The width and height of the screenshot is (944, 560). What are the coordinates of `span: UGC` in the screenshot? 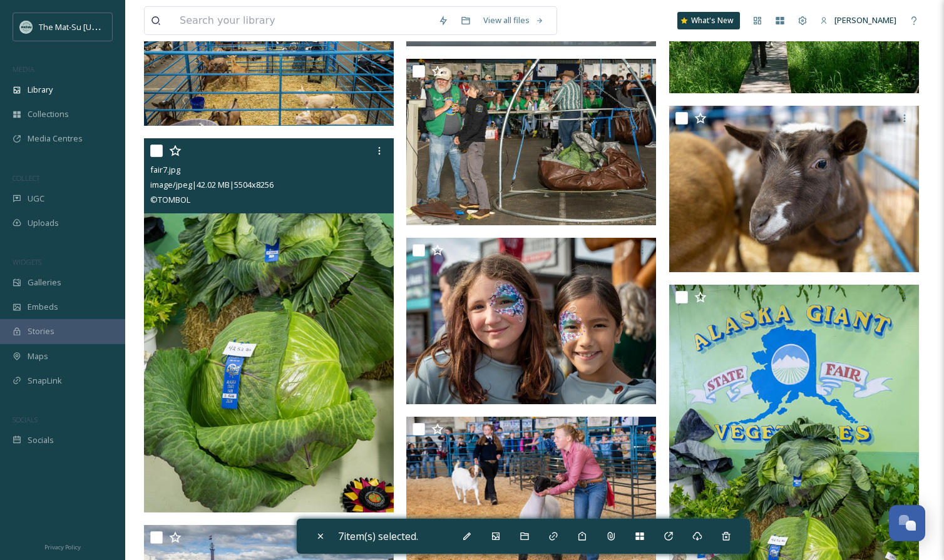 It's located at (35, 198).